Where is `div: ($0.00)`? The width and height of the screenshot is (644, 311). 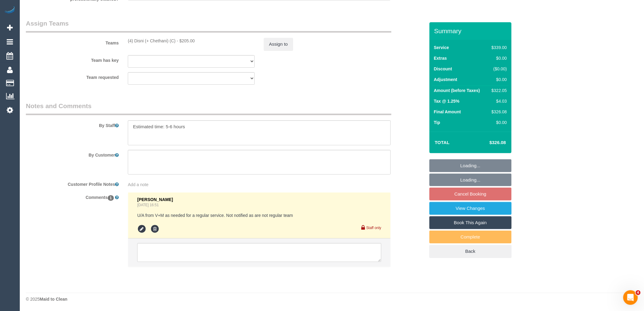
div: ($0.00) is located at coordinates (498, 69).